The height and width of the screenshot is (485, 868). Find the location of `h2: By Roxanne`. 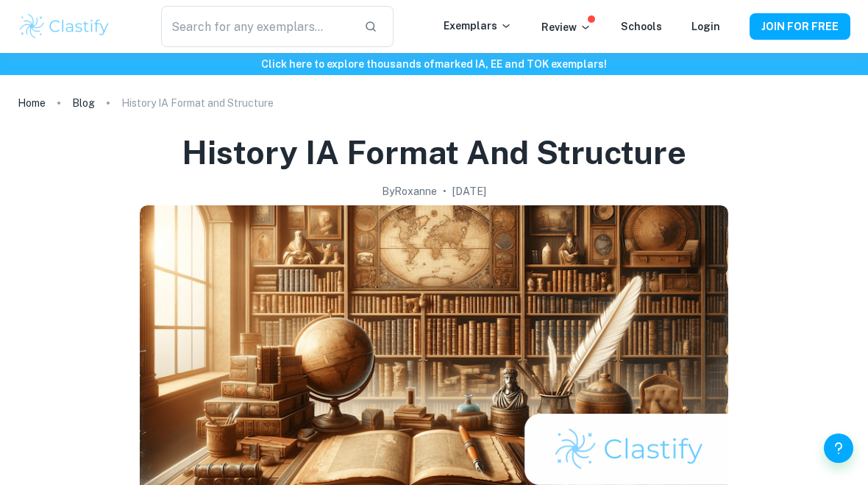

h2: By Roxanne is located at coordinates (409, 191).